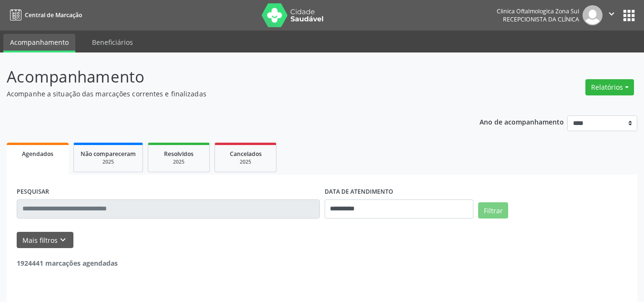 Image resolution: width=644 pixels, height=302 pixels. What do you see at coordinates (67, 263) in the screenshot?
I see `strong: 1924441 marcações agendadas` at bounding box center [67, 263].